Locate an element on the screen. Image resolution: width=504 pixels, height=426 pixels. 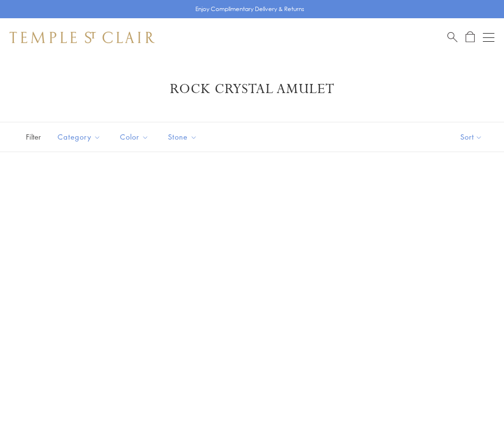
button: Stone is located at coordinates (182, 137).